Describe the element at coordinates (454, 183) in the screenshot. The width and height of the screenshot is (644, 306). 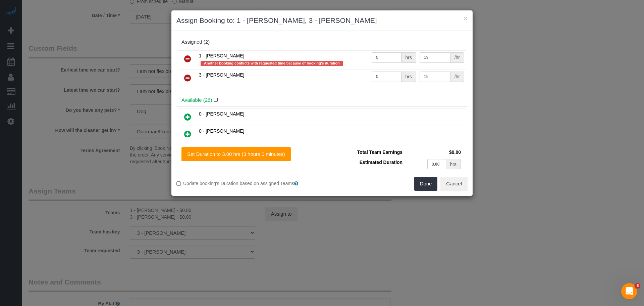
I see `button: Cancel` at that location.